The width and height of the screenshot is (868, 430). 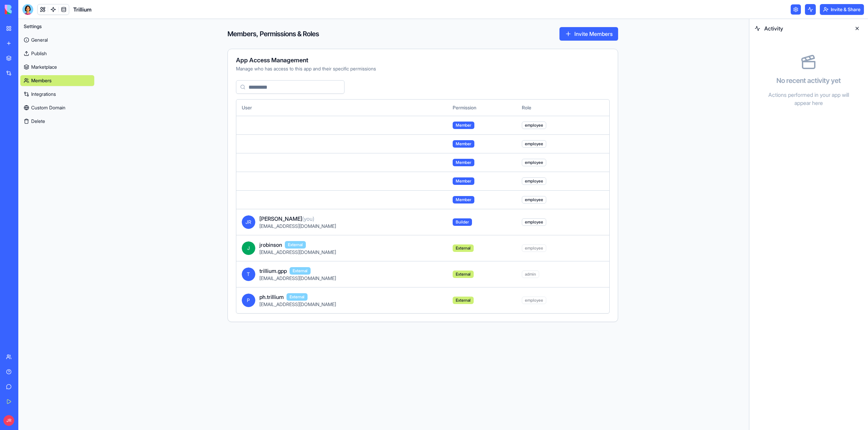 What do you see at coordinates (341, 108) in the screenshot?
I see `th: User` at bounding box center [341, 108].